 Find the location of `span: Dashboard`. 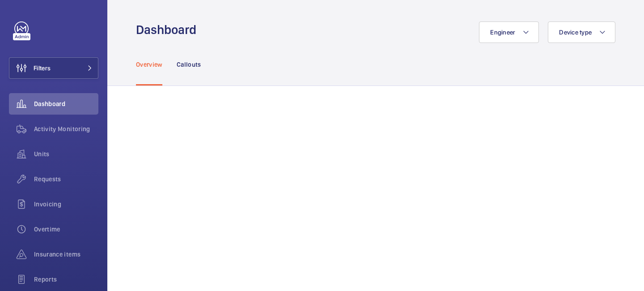

span: Dashboard is located at coordinates (66, 104).